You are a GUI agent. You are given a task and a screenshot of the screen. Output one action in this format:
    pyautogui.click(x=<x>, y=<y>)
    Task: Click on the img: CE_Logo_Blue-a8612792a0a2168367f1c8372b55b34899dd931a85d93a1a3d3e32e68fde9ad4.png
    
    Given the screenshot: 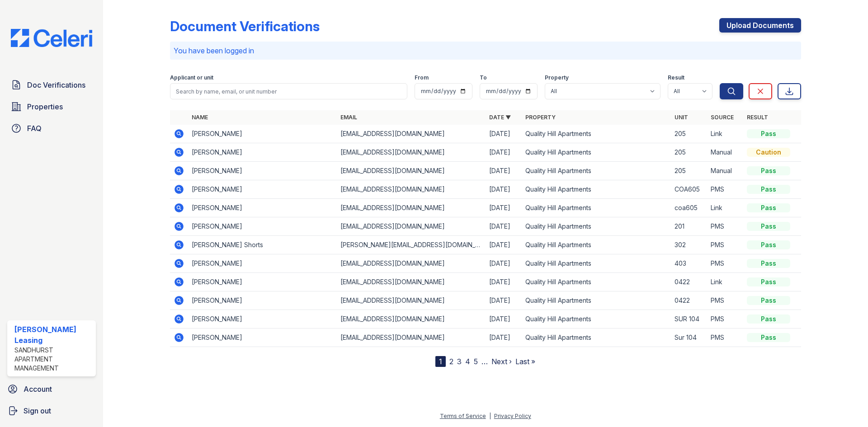 What is the action you would take?
    pyautogui.click(x=52, y=38)
    